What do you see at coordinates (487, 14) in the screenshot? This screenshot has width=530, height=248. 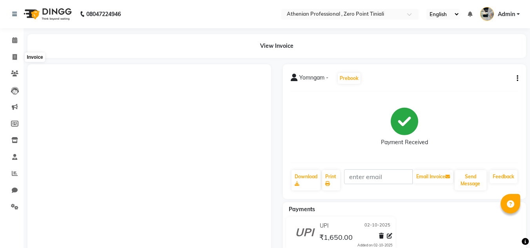 I see `img: Admin` at bounding box center [487, 14].